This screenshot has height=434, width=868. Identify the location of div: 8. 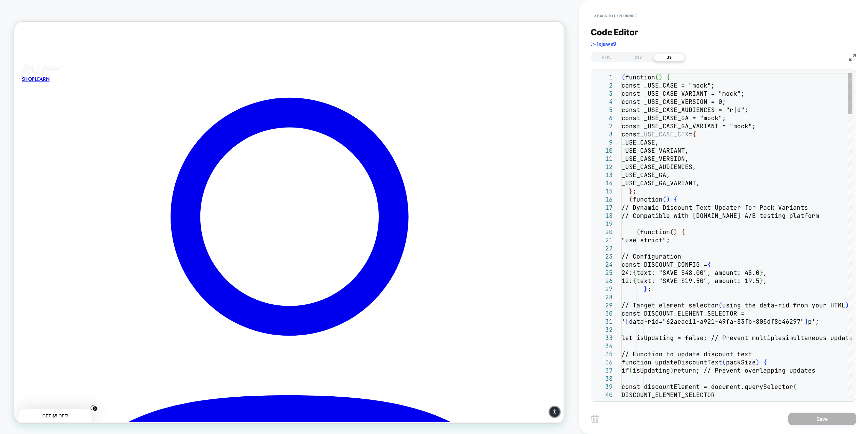
(604, 134).